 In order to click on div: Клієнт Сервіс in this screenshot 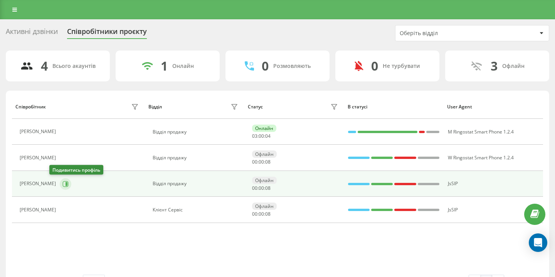, I will do `click(196, 210)`.